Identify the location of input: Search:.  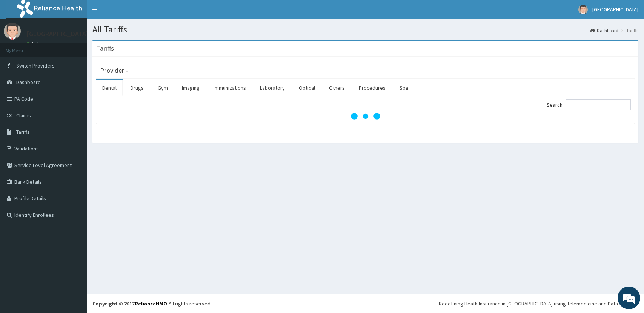
(598, 105).